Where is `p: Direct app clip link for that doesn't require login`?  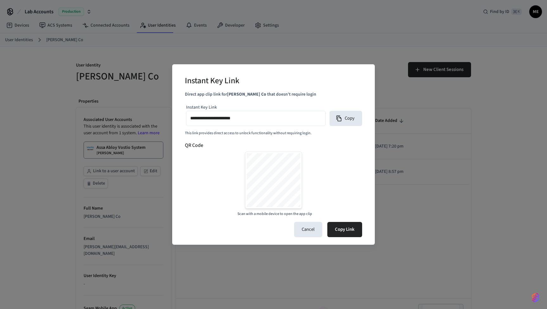 p: Direct app clip link for that doesn't require login is located at coordinates (273, 94).